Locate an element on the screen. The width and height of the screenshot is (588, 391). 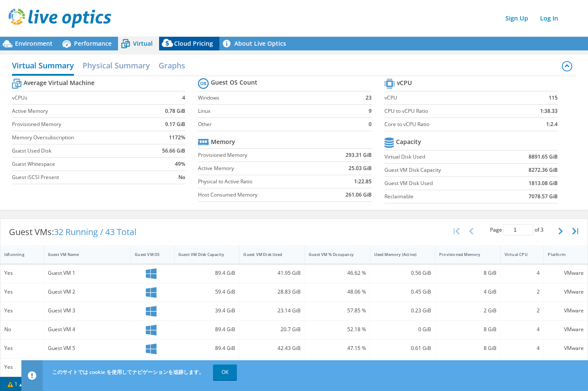
div: 28.83 GiB is located at coordinates (272, 292).